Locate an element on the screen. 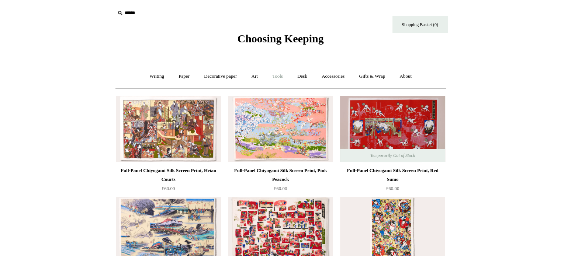 This screenshot has height=256, width=561. a: Tools is located at coordinates (277, 76).